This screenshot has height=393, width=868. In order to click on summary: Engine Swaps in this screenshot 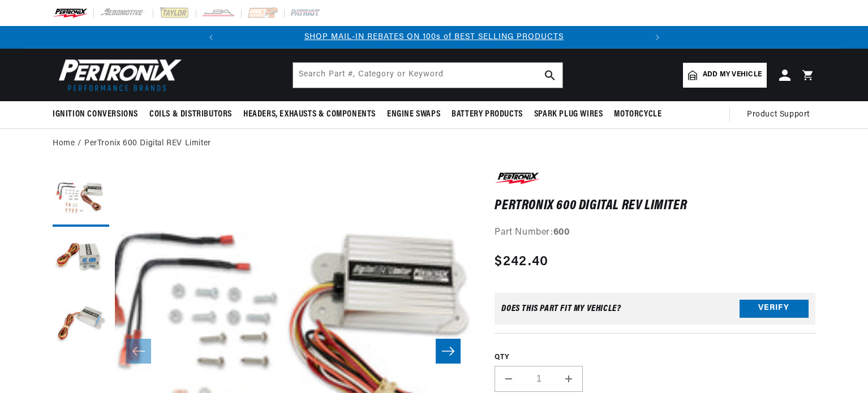, I will do `click(414, 114)`.